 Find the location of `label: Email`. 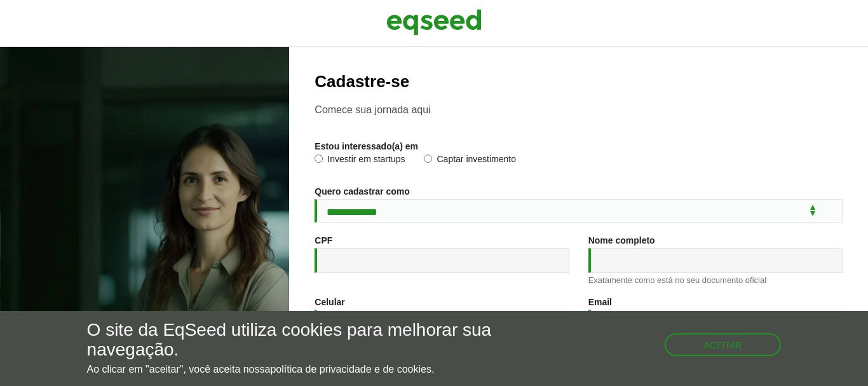

label: Email is located at coordinates (600, 302).